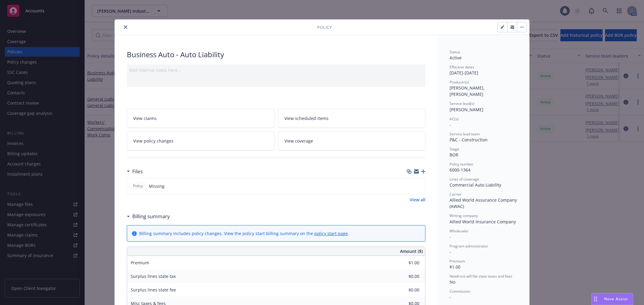 The height and width of the screenshot is (305, 644). I want to click on span: $1.00, so click(455, 267).